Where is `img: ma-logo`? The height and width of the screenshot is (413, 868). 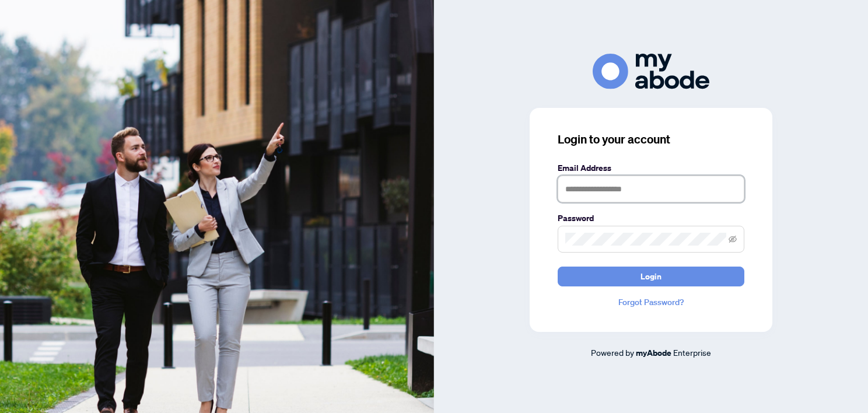 img: ma-logo is located at coordinates (651, 71).